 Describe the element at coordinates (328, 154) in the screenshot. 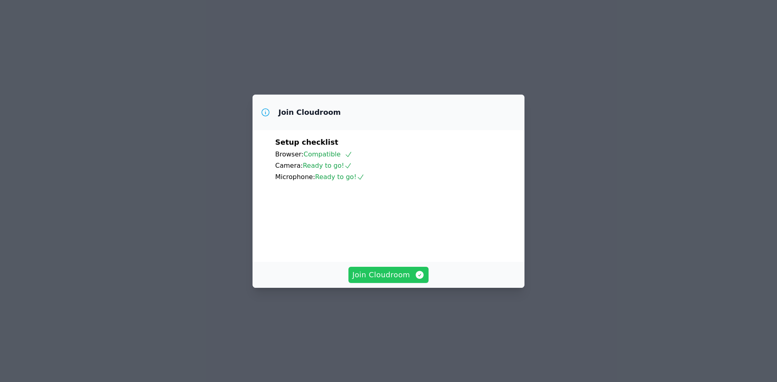

I see `span: Compatible` at that location.